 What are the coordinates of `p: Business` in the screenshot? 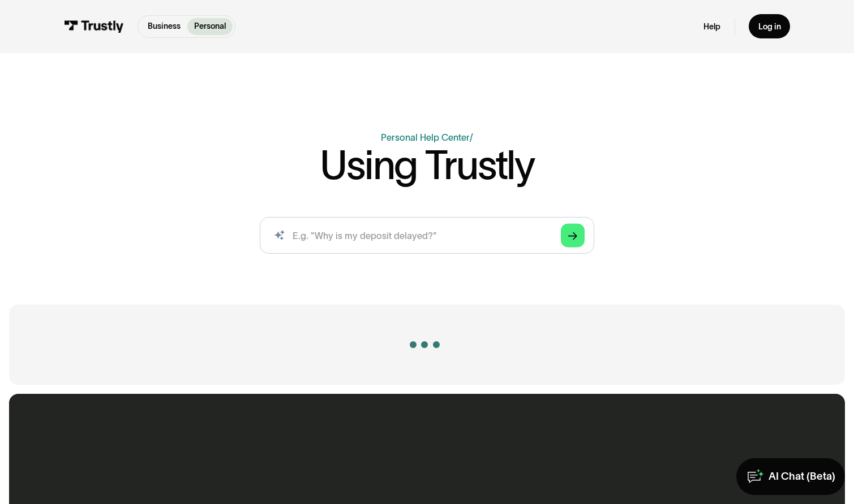 It's located at (164, 26).